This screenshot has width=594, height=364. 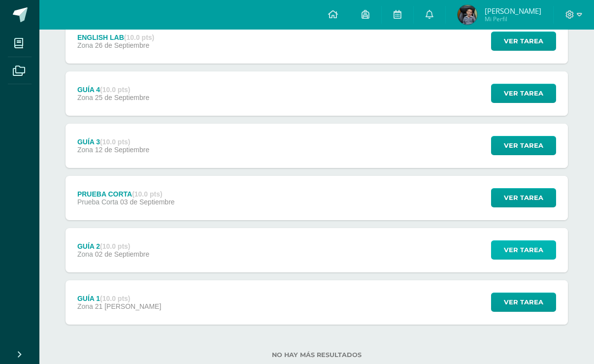 I want to click on div: GUÍA 3, so click(x=114, y=142).